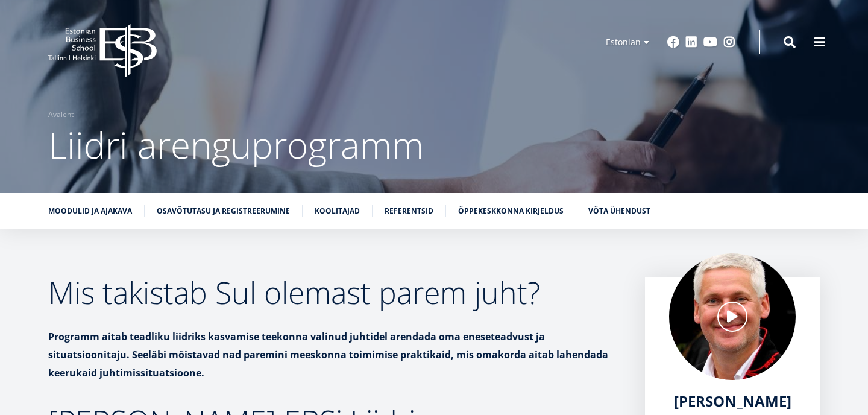  Describe the element at coordinates (61, 114) in the screenshot. I see `a: Avaleht` at that location.